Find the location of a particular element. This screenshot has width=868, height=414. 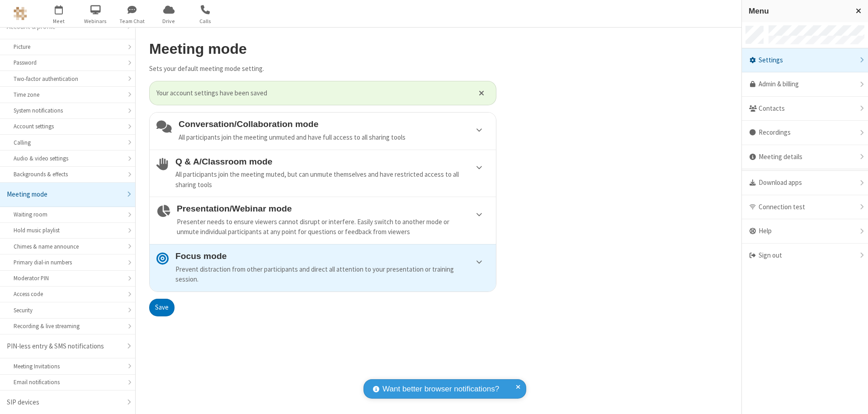

div: Account settings is located at coordinates (68, 126).